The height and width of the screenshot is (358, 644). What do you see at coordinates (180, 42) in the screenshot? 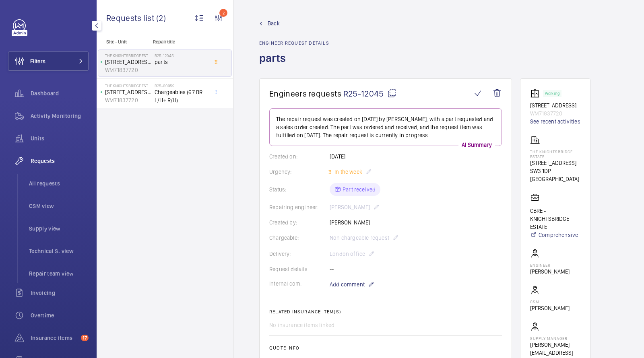
I see `p: Repair title` at bounding box center [180, 42].